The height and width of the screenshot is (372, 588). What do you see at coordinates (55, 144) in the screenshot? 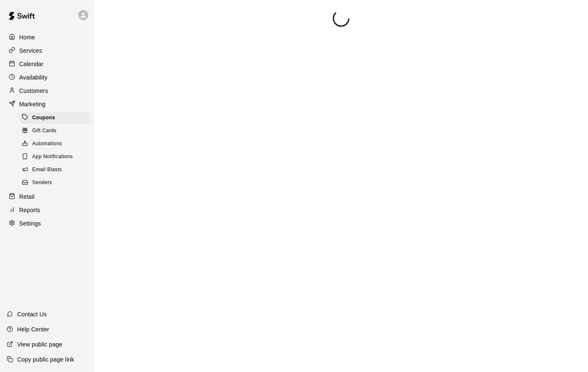
I see `div: Automations` at bounding box center [55, 144].